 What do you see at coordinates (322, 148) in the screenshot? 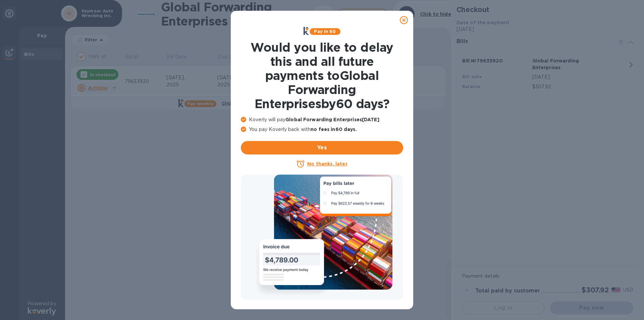
I see `span: Yes` at bounding box center [322, 148].